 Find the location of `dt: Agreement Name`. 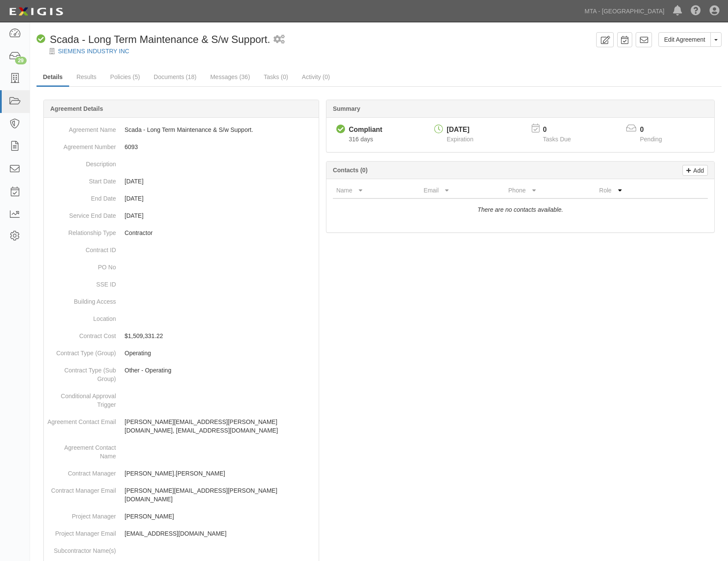

dt: Agreement Name is located at coordinates (82, 128).